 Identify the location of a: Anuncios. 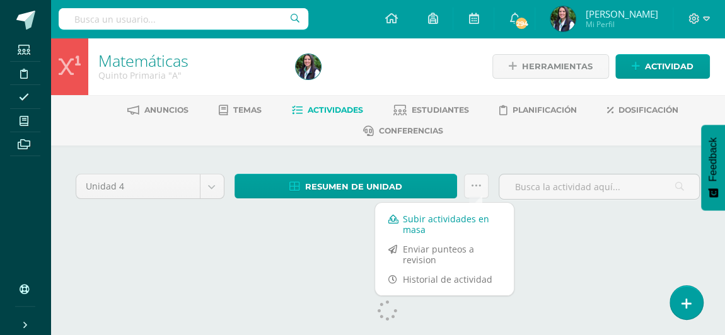
(158, 110).